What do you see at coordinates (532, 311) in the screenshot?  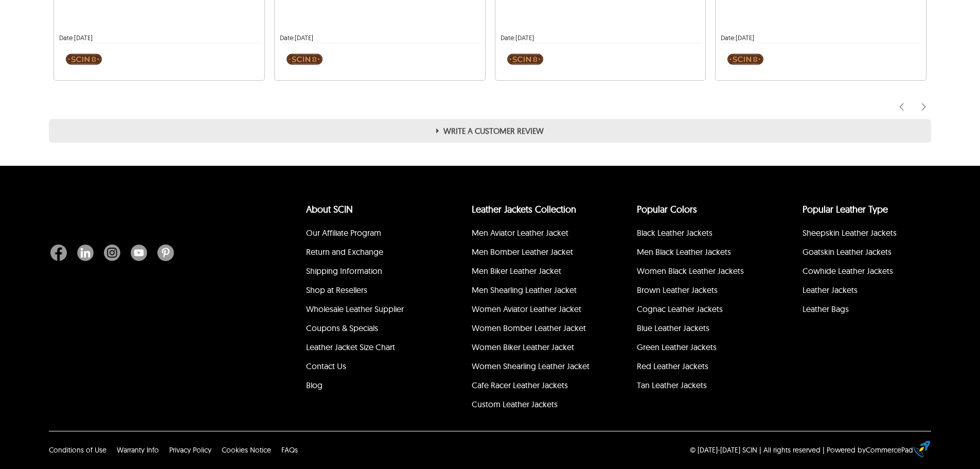 I see `li: Women Aviator Leather Jacket` at bounding box center [532, 311].